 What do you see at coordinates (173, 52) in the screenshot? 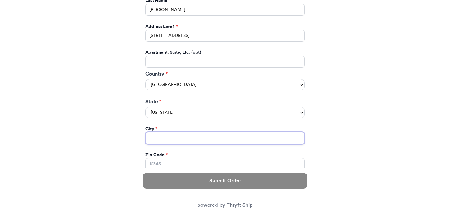
I see `label: Apartment, Suite, Etc. (opt)` at bounding box center [173, 52].